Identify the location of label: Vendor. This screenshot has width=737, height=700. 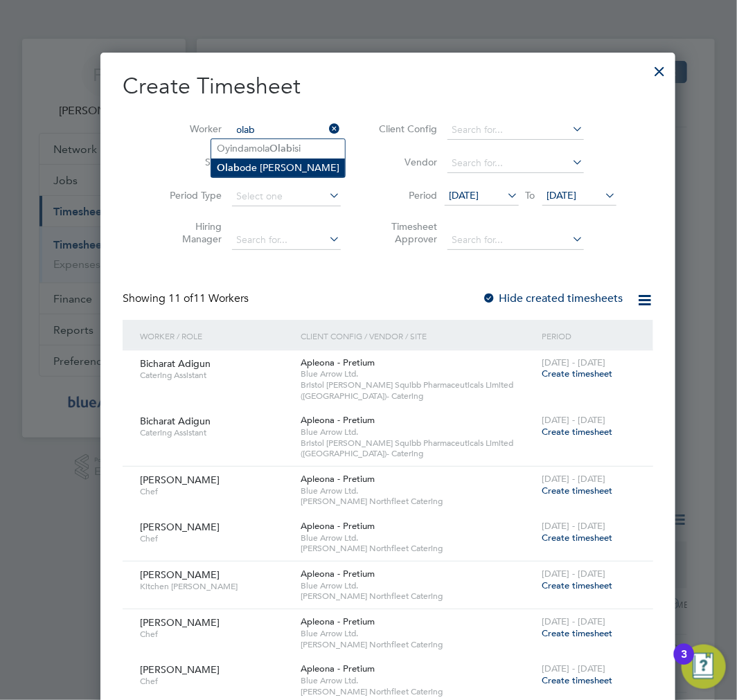
(407, 162).